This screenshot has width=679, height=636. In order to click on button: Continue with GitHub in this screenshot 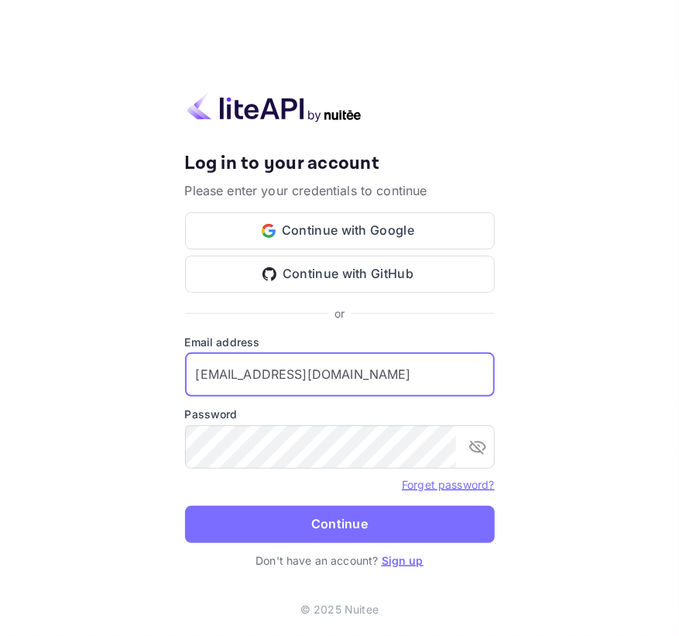, I will do `click(340, 274)`.